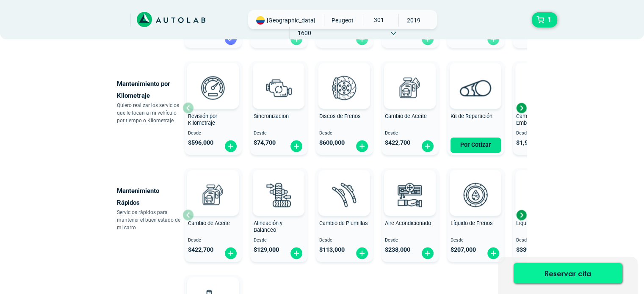 The image size is (644, 294). What do you see at coordinates (541, 108) in the screenshot?
I see `button: Cambio de Kit de Embrague Desde $1,970,000` at bounding box center [541, 108].